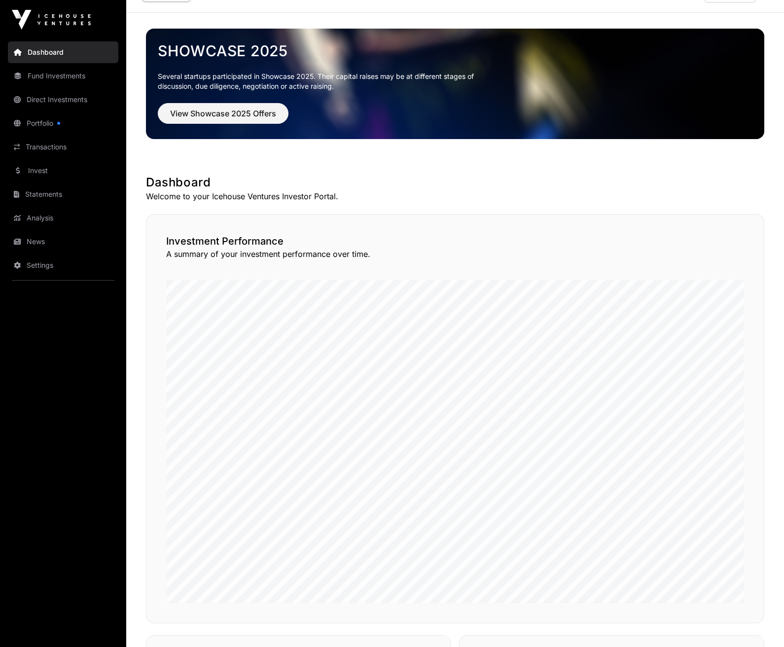 The image size is (784, 647). I want to click on a: Settings, so click(63, 265).